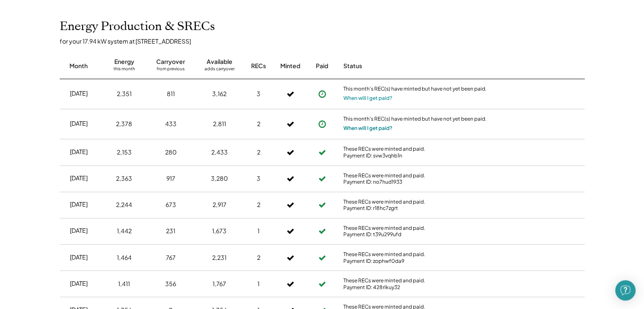  I want to click on div: 2,917, so click(219, 205).